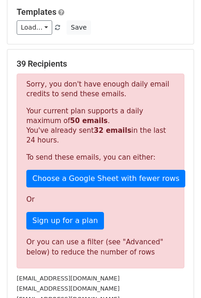 This screenshot has width=201, height=298. Describe the element at coordinates (65, 221) in the screenshot. I see `a: Sign up for a plan` at that location.